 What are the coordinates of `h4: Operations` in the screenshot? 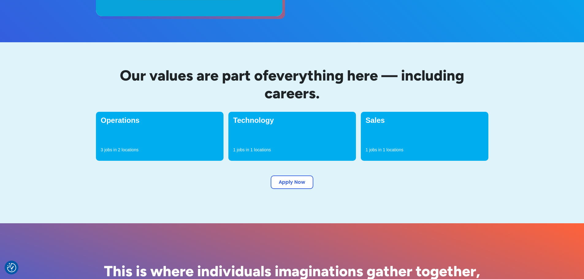 It's located at (160, 120).